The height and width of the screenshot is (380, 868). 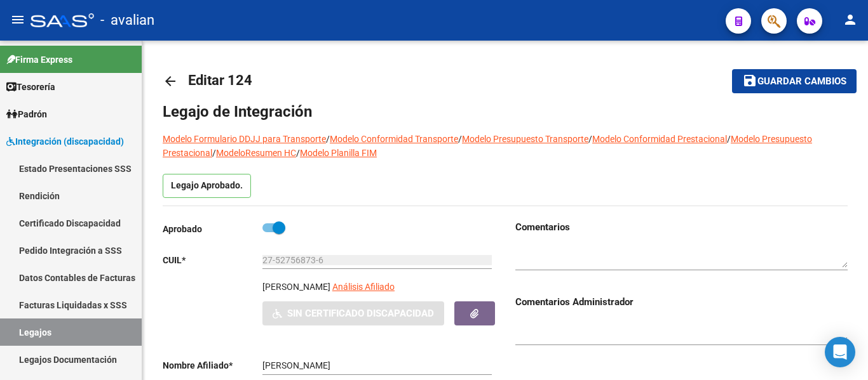 I want to click on span: Editar 124, so click(x=220, y=80).